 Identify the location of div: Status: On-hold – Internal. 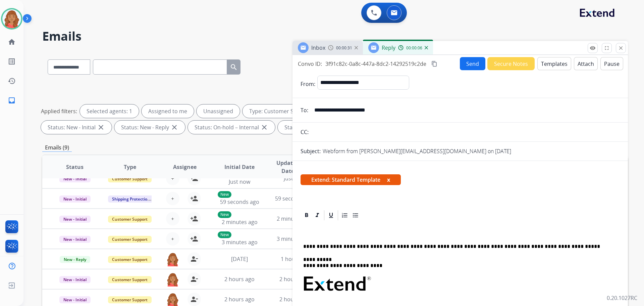
(231, 127).